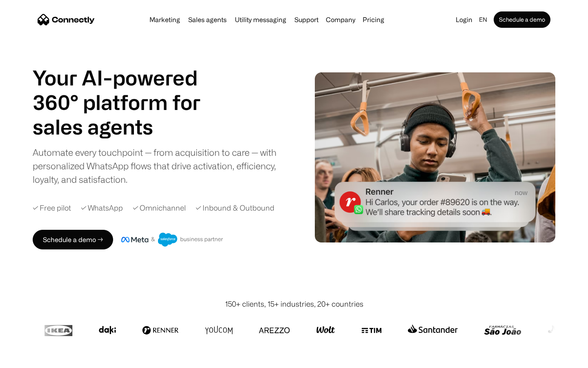  I want to click on ul: Language list, so click(33, 359).